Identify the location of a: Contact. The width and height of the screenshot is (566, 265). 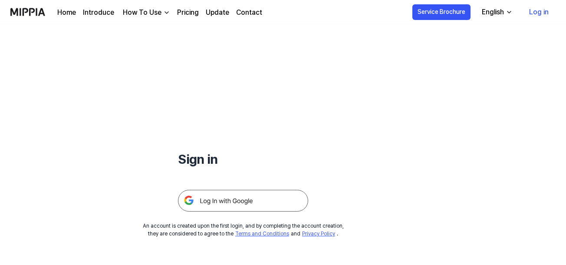
(249, 13).